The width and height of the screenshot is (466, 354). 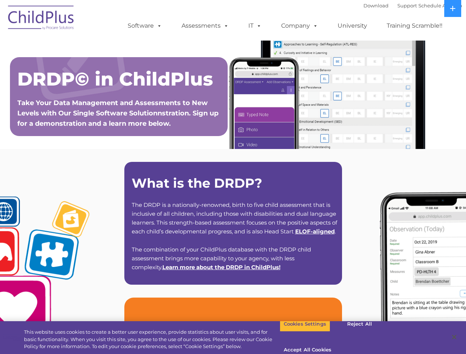 I want to click on a: Support, so click(x=407, y=6).